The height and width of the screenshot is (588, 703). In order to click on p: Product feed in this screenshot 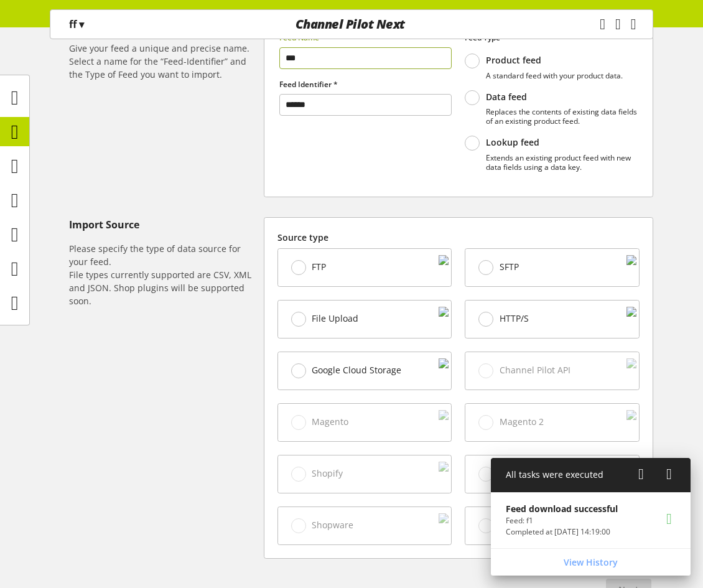, I will do `click(554, 60)`.